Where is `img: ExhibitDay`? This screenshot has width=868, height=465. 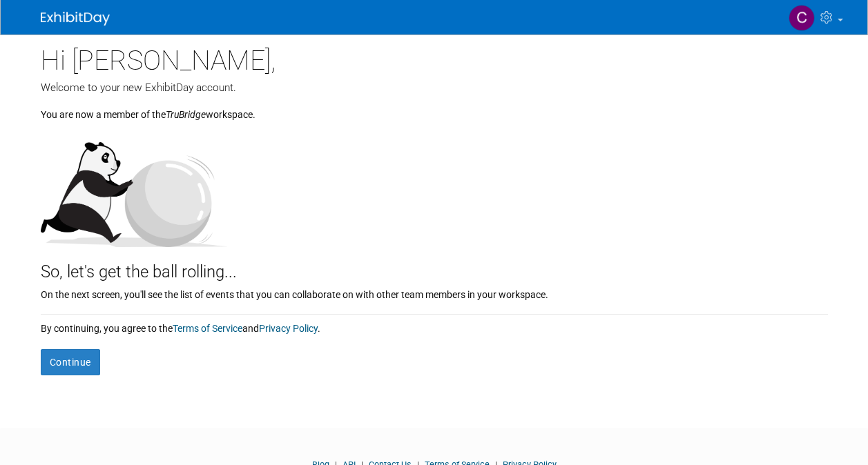 img: ExhibitDay is located at coordinates (75, 19).